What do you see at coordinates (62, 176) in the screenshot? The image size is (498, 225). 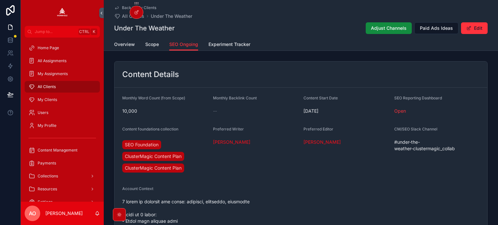 I see `a: Collections` at bounding box center [62, 176].